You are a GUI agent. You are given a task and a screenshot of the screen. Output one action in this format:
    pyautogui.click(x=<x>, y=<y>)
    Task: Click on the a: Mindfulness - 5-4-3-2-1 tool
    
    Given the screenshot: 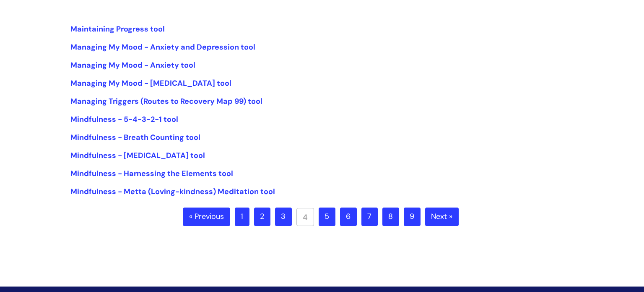 What is the action you would take?
    pyautogui.click(x=124, y=119)
    